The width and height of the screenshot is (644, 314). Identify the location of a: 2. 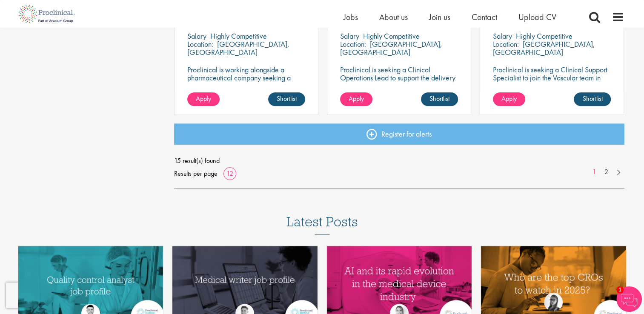
(606, 172).